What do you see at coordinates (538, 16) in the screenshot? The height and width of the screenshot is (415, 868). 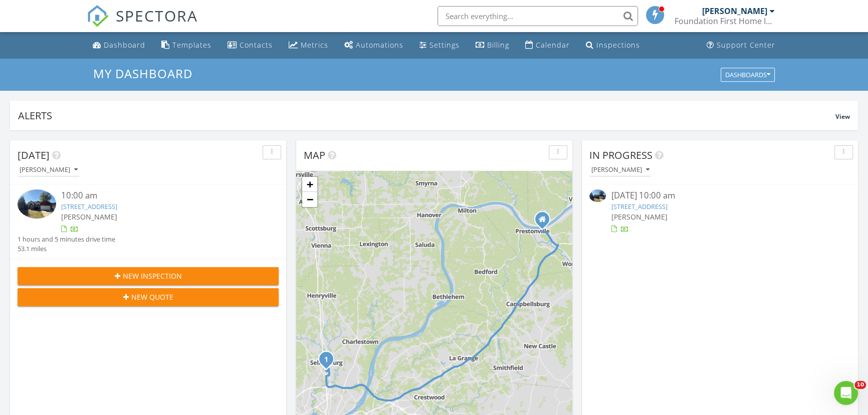 I see `input: Search everything...` at bounding box center [538, 16].